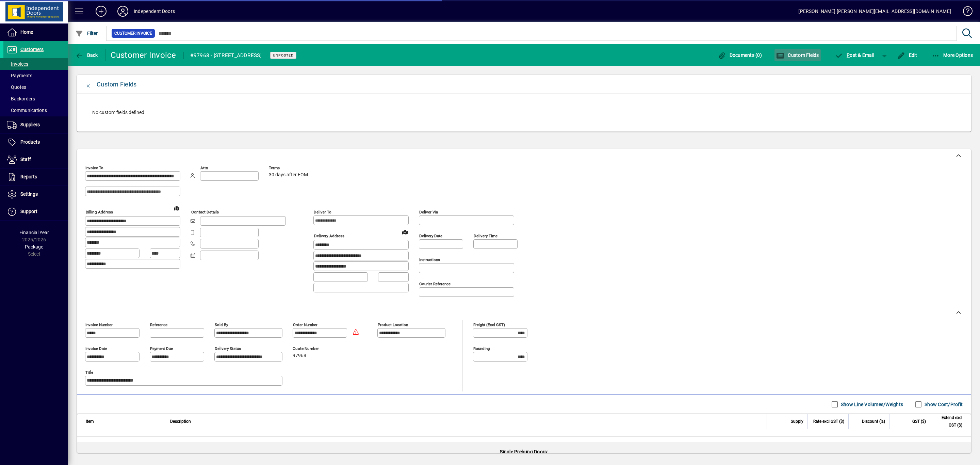  Describe the element at coordinates (101, 11) in the screenshot. I see `button: Add` at that location.